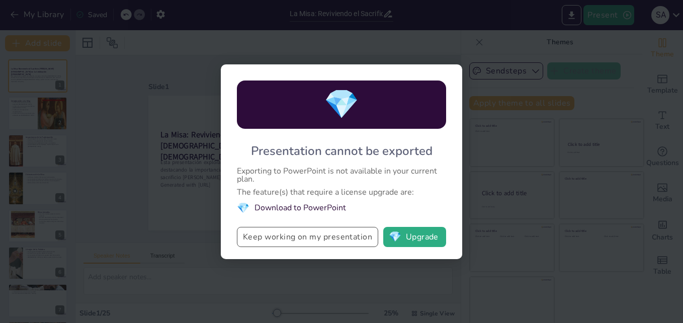 This screenshot has height=323, width=683. What do you see at coordinates (341, 208) in the screenshot?
I see `li: Download to PowerPoint` at bounding box center [341, 208].